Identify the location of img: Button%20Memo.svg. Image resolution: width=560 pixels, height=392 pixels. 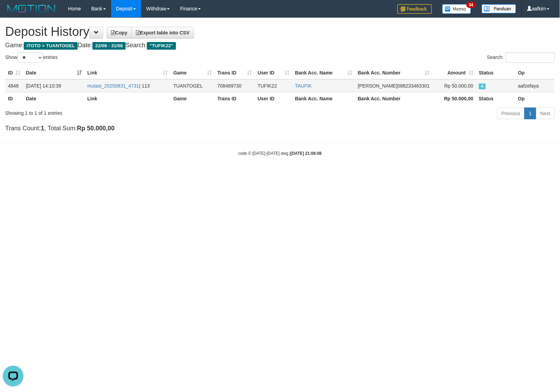
(457, 9).